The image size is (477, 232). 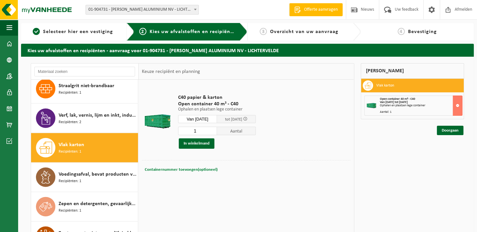 I want to click on span: Bevestiging, so click(x=422, y=32).